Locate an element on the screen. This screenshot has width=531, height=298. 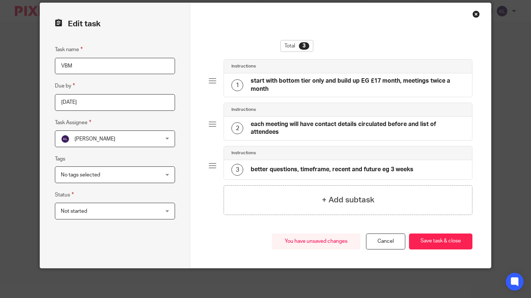
h4: each meeting will have contact details circulated before and list of attendees is located at coordinates (357, 128).